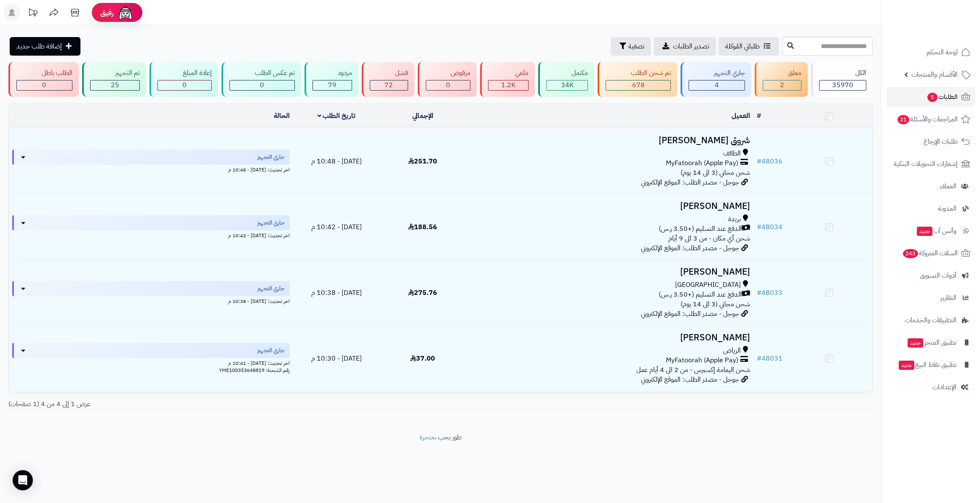  Describe the element at coordinates (782, 85) in the screenshot. I see `div: 2` at that location.